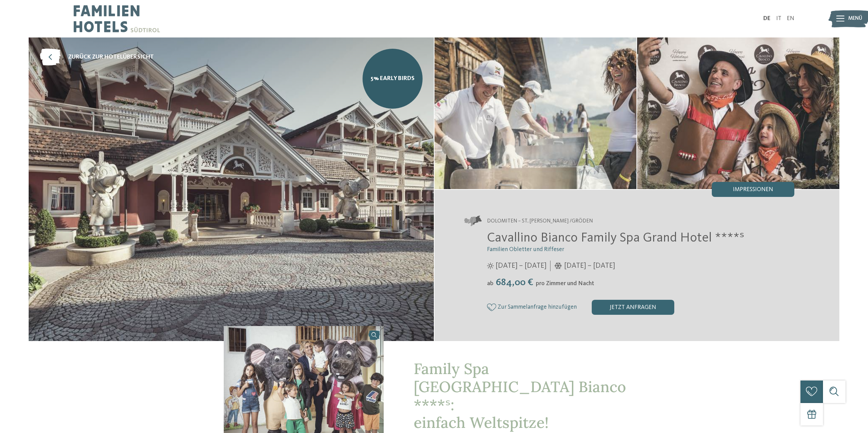  What do you see at coordinates (490, 266) in the screenshot?
I see `i: Öffnungszeiten im Sommer` at bounding box center [490, 266].